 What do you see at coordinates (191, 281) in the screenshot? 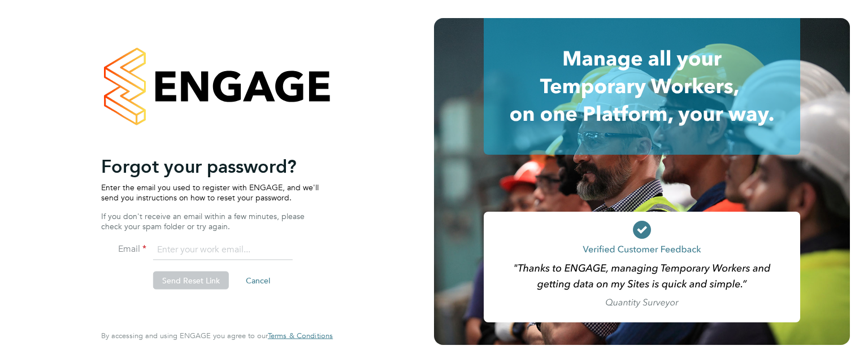
I see `button: Send Reset Link` at bounding box center [191, 281].